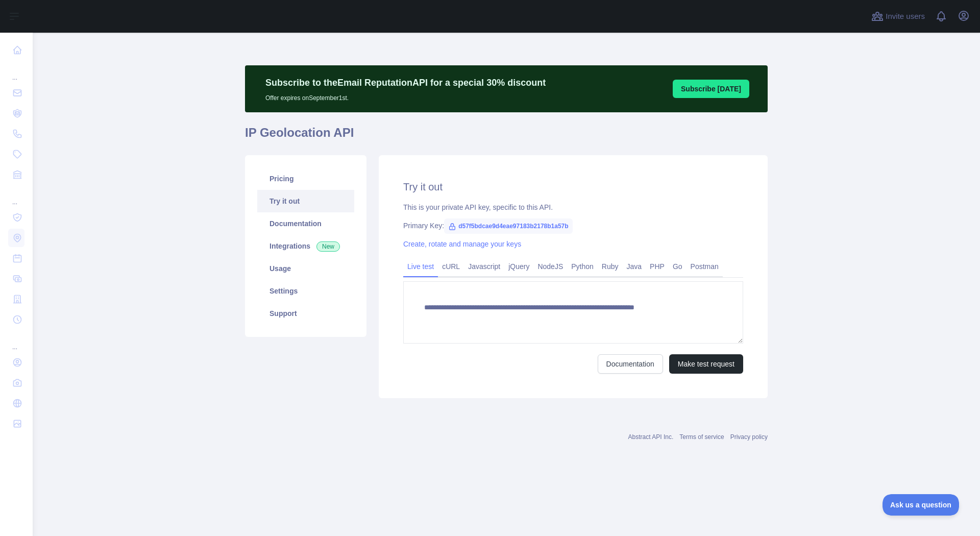 This screenshot has height=536, width=980. I want to click on p: Offer expires on September 1st., so click(405, 96).